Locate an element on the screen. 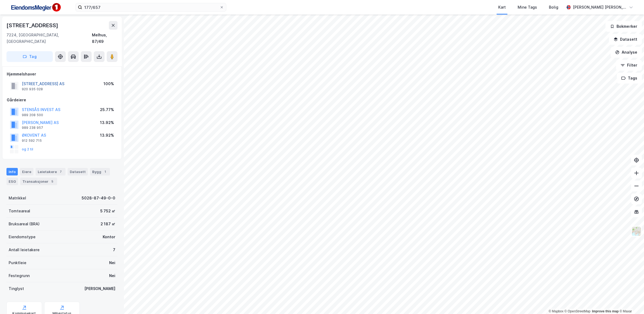 Image resolution: width=644 pixels, height=314 pixels. div: Leietakere is located at coordinates (50, 171).